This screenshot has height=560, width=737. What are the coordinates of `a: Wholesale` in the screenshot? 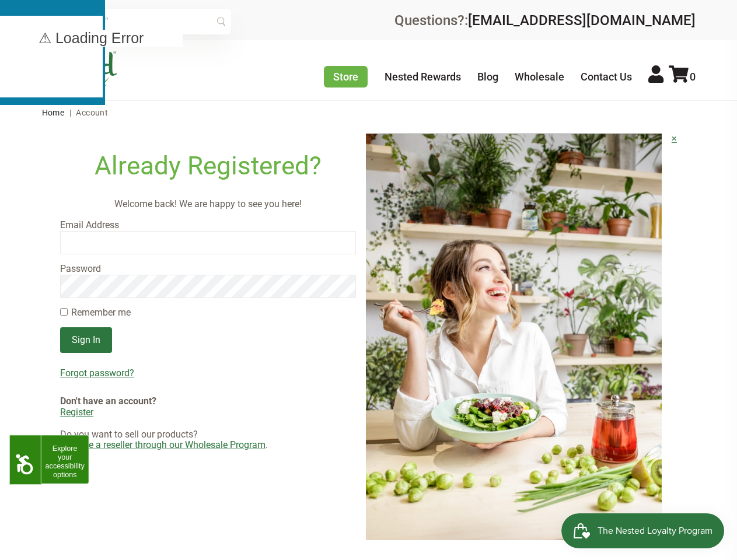 It's located at (539, 77).